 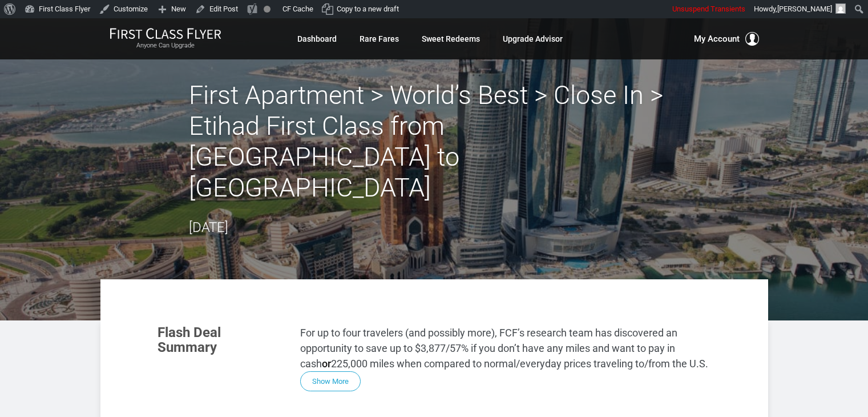 What do you see at coordinates (331, 381) in the screenshot?
I see `button: Show More` at bounding box center [331, 381].